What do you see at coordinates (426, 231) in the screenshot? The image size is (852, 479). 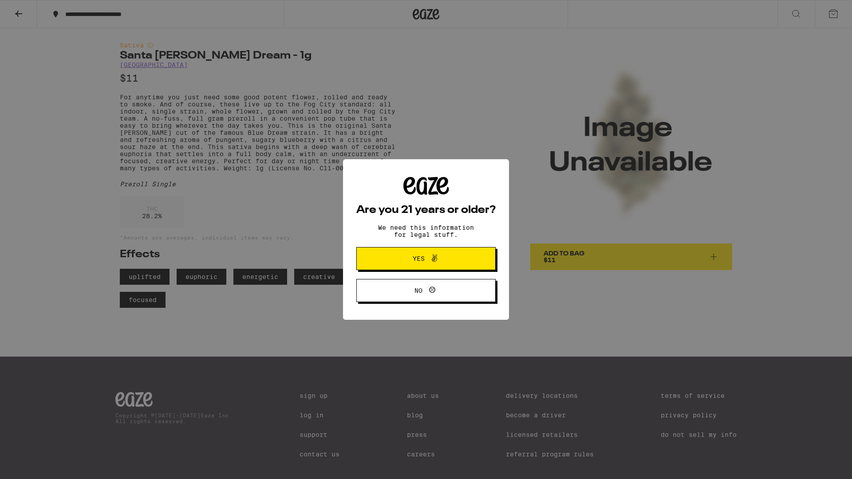 I see `p: We need this information for legal stuff.` at bounding box center [426, 231].